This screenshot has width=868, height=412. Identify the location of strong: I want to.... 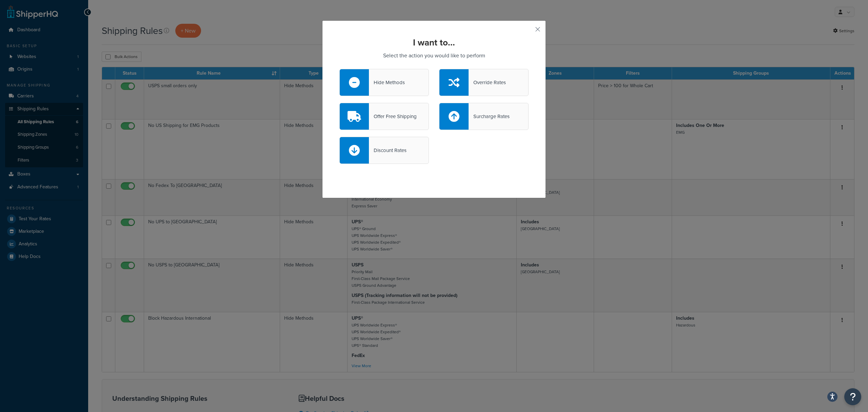
(434, 42).